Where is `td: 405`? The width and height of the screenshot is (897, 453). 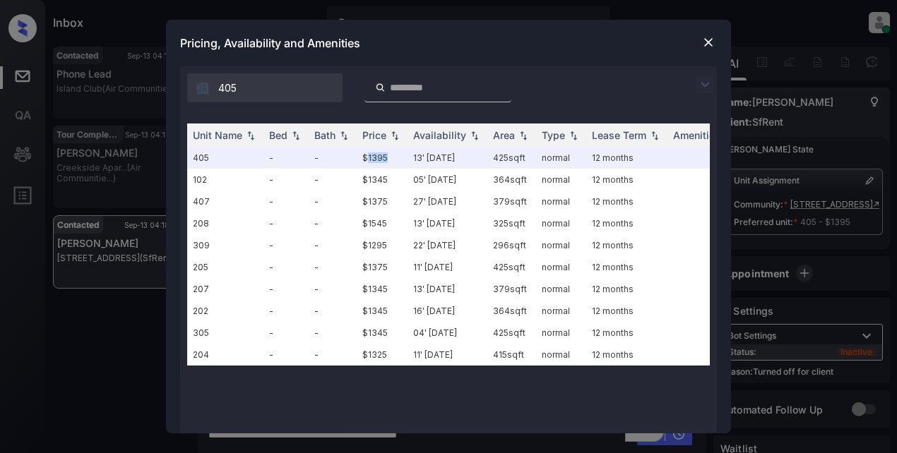 td: 405 is located at coordinates (225, 158).